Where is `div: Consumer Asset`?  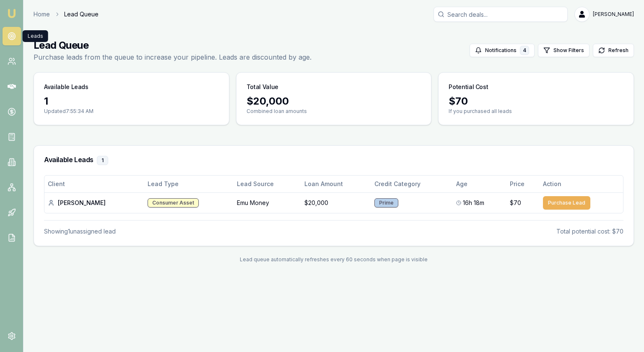 div: Consumer Asset is located at coordinates (173, 203).